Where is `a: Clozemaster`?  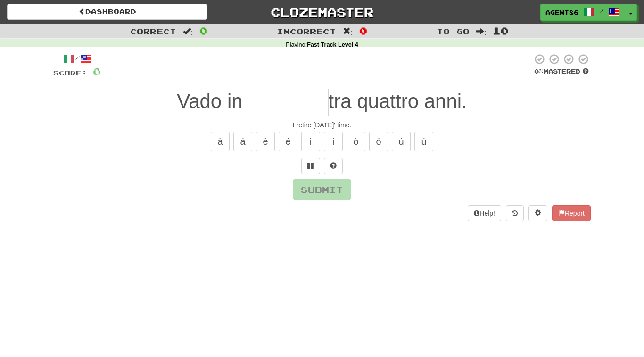 a: Clozemaster is located at coordinates (321, 12).